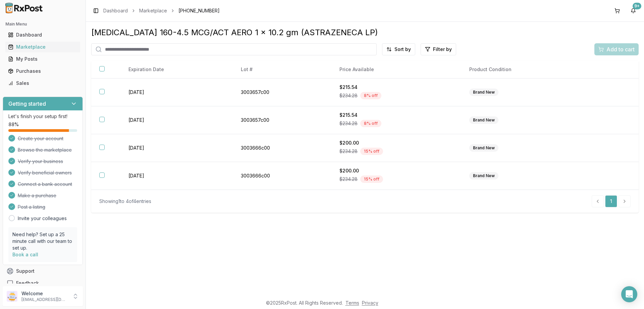 The height and width of the screenshot is (309, 644). I want to click on a: My Posts, so click(42, 59).